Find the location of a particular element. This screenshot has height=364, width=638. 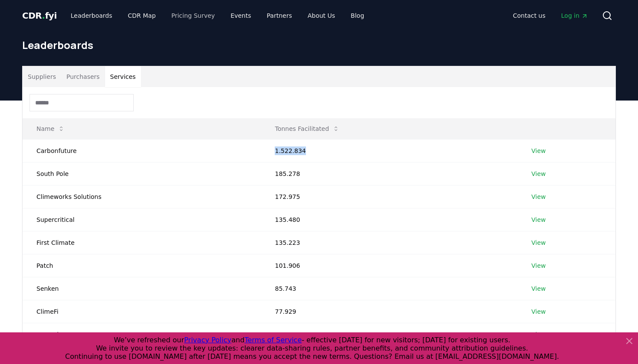

td: 54.241 is located at coordinates (389, 334).